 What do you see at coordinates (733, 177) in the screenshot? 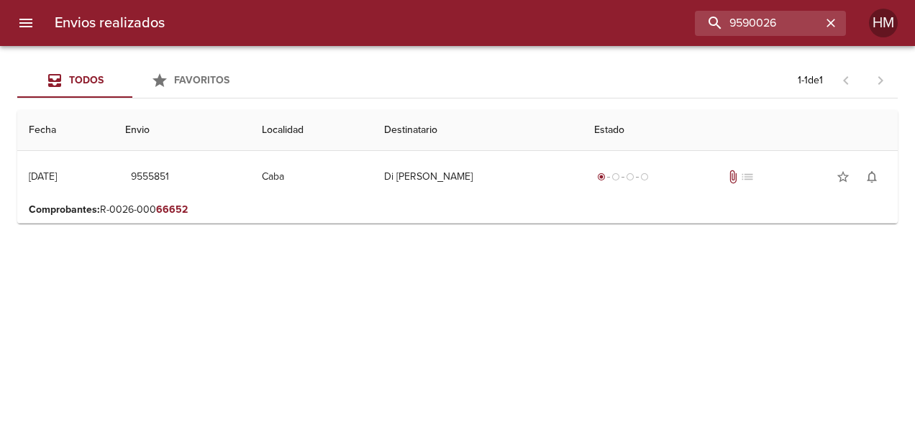
I see `span: Tiene documentos adjuntos` at bounding box center [733, 177].